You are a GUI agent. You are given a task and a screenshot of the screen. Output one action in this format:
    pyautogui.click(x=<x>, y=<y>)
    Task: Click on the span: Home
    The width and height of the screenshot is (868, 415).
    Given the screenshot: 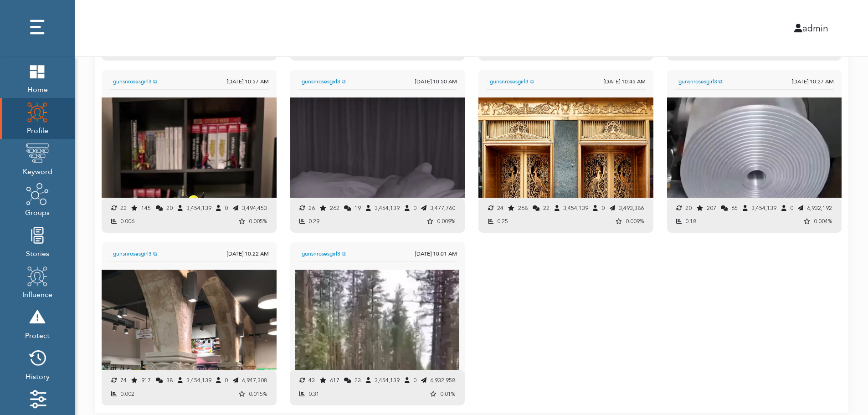 What is the action you would take?
    pyautogui.click(x=37, y=89)
    